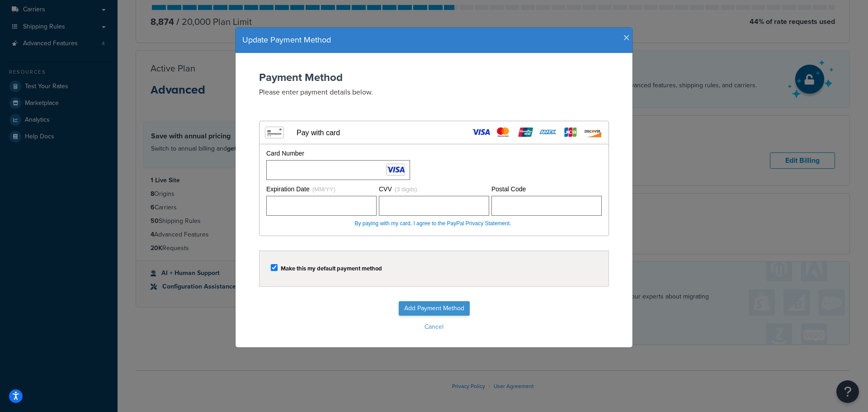  What do you see at coordinates (324, 189) in the screenshot?
I see `span: (MM/YY)` at bounding box center [324, 189].